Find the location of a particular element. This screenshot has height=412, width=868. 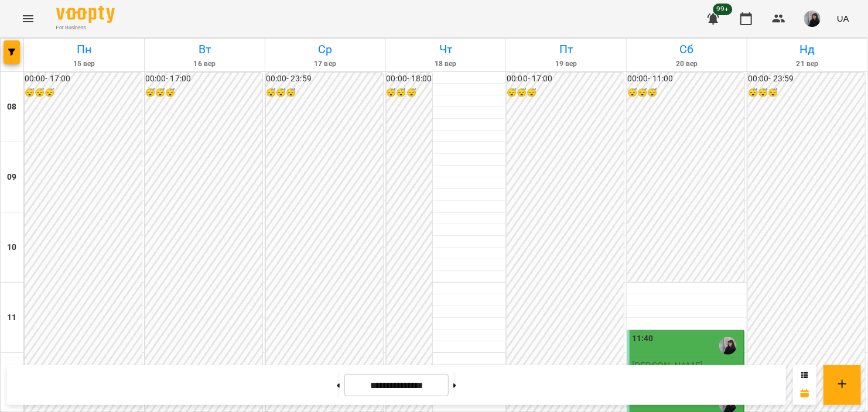

h6: Пт is located at coordinates (566, 49).